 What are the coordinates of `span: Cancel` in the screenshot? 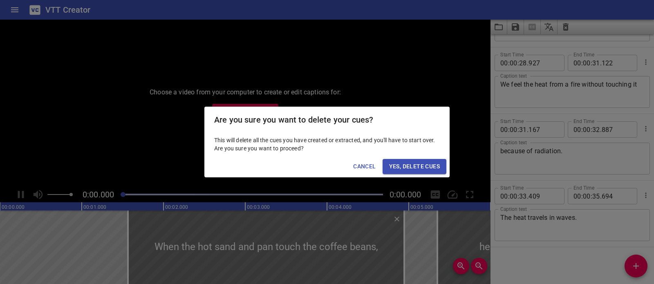 It's located at (364, 166).